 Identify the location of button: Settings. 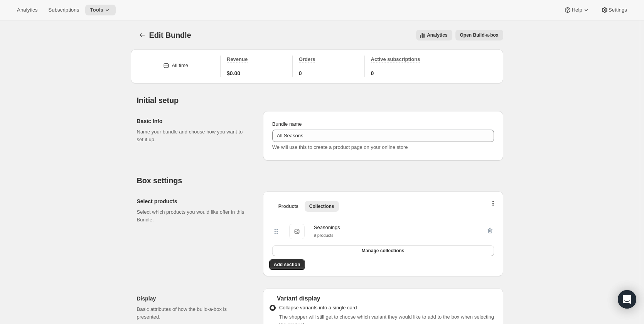
(615, 10).